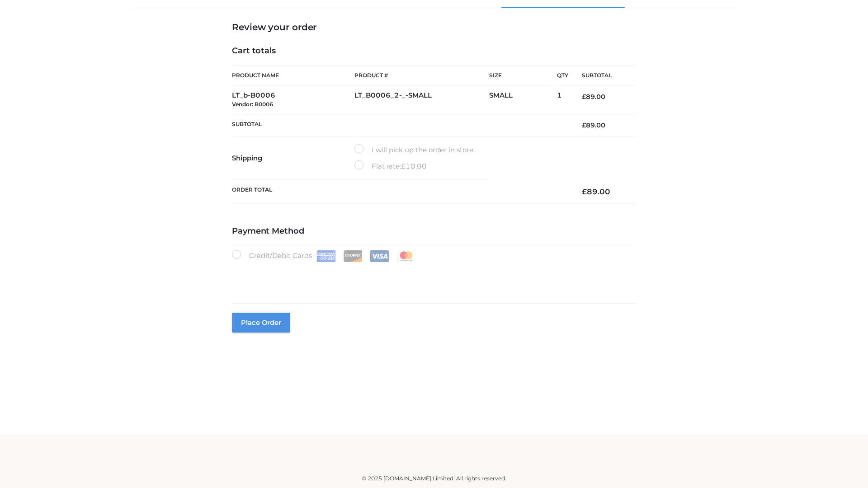  Describe the element at coordinates (520, 75) in the screenshot. I see `th: Size` at that location.